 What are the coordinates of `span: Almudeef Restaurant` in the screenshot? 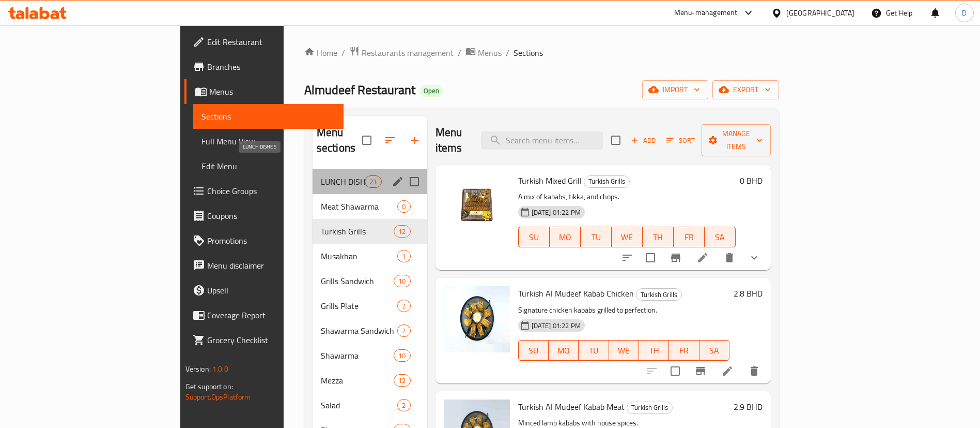 It's located at (360, 90).